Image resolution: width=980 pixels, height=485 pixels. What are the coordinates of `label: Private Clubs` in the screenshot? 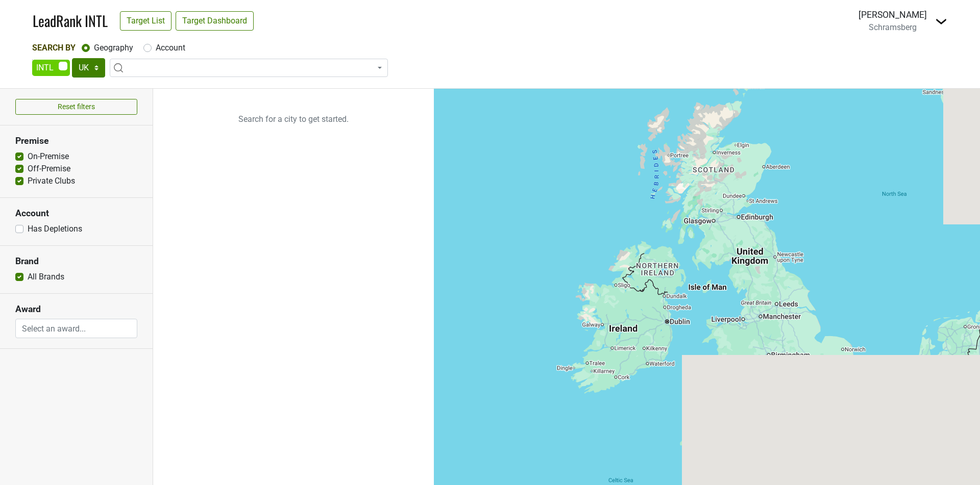 It's located at (51, 181).